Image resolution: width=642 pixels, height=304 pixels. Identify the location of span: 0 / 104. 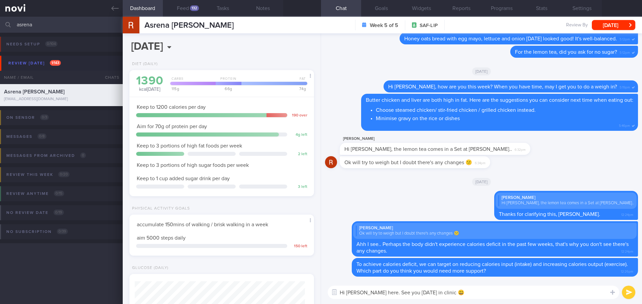
(51, 44).